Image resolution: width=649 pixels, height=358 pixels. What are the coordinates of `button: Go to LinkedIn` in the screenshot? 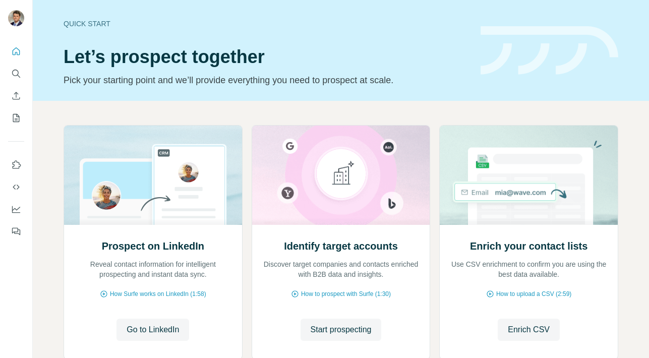 It's located at (153, 330).